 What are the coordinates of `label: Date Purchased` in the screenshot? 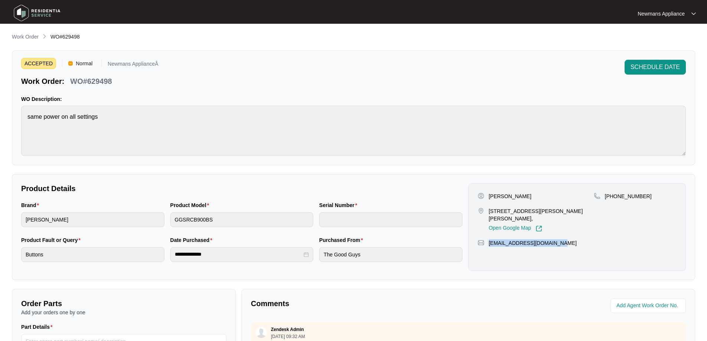 It's located at (193, 240).